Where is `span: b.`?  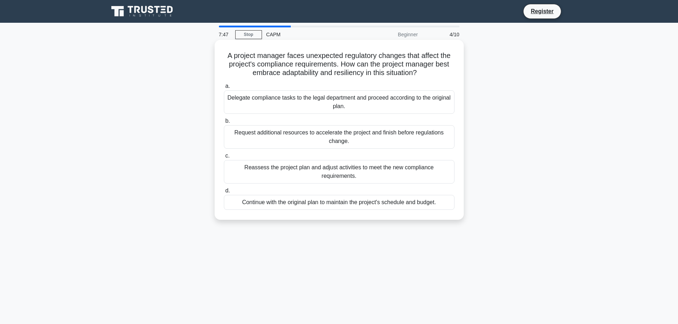
span: b. is located at coordinates (227, 121).